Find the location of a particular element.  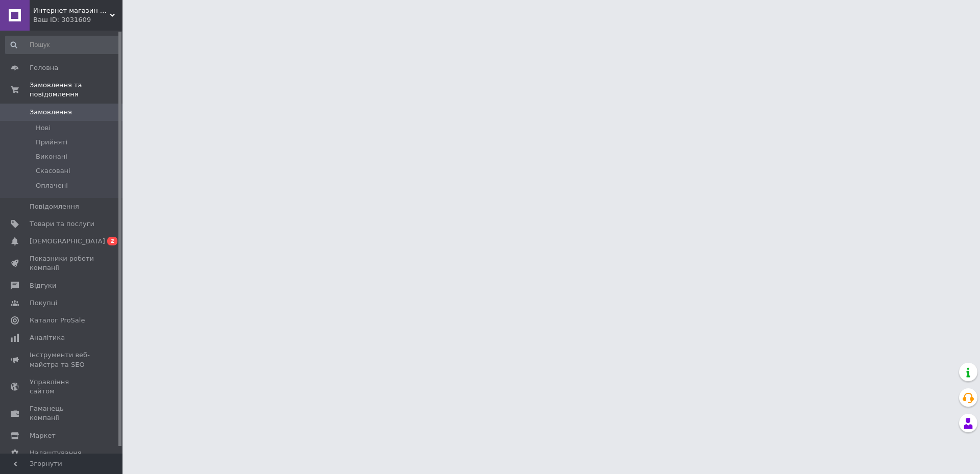

span: Замовлення is located at coordinates (51, 112).